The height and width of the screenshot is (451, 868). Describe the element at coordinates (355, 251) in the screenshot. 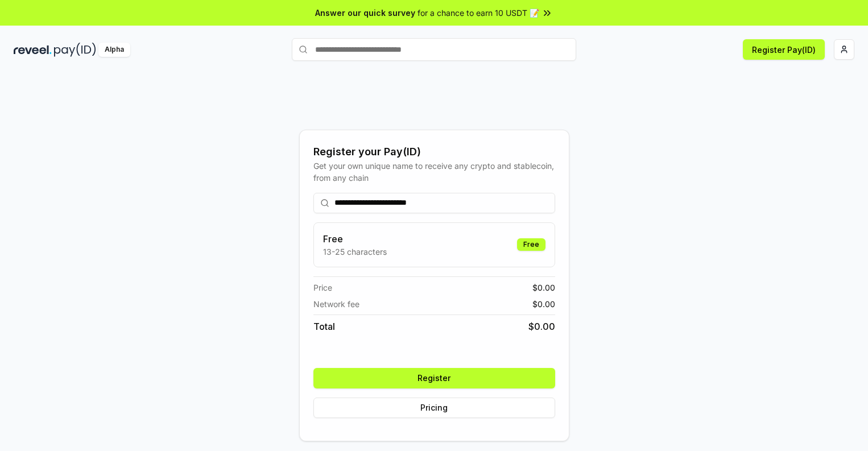

I see `p: 13-25 characters` at that location.